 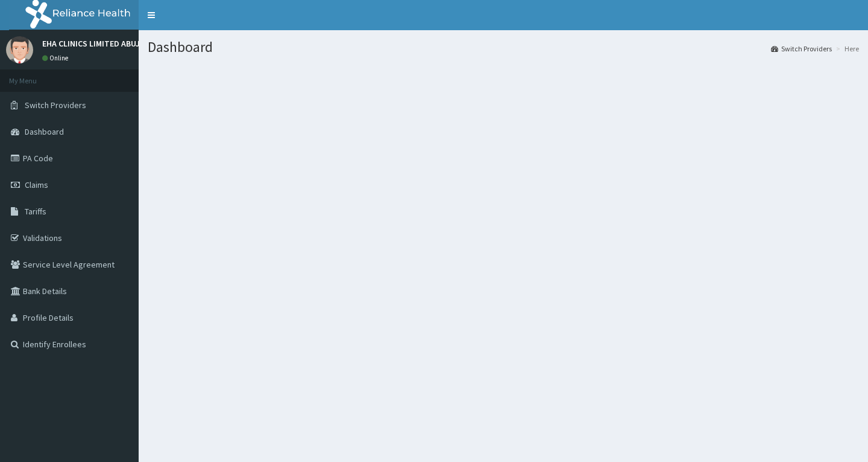 I want to click on span: Tariffs, so click(x=35, y=211).